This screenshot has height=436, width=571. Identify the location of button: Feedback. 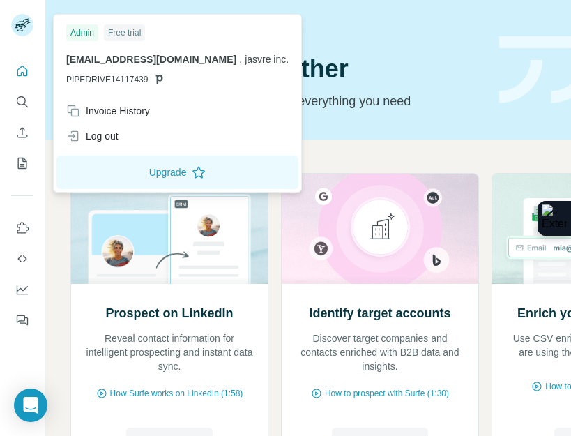
(22, 320).